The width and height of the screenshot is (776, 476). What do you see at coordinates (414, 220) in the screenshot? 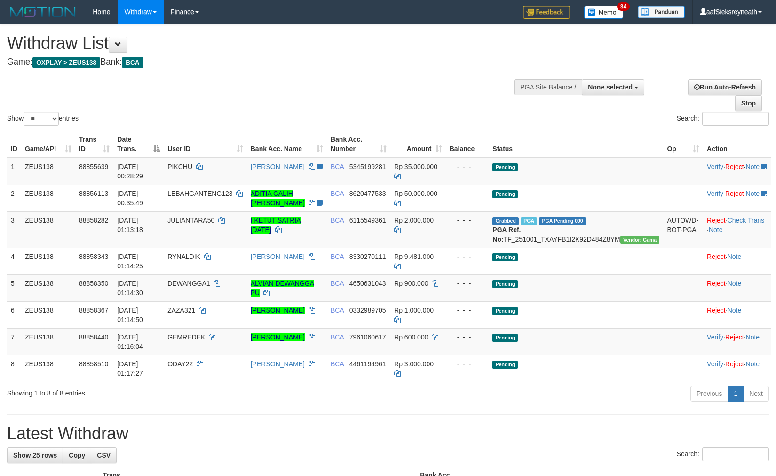
I see `span: Rp 2.000.000` at bounding box center [414, 220].